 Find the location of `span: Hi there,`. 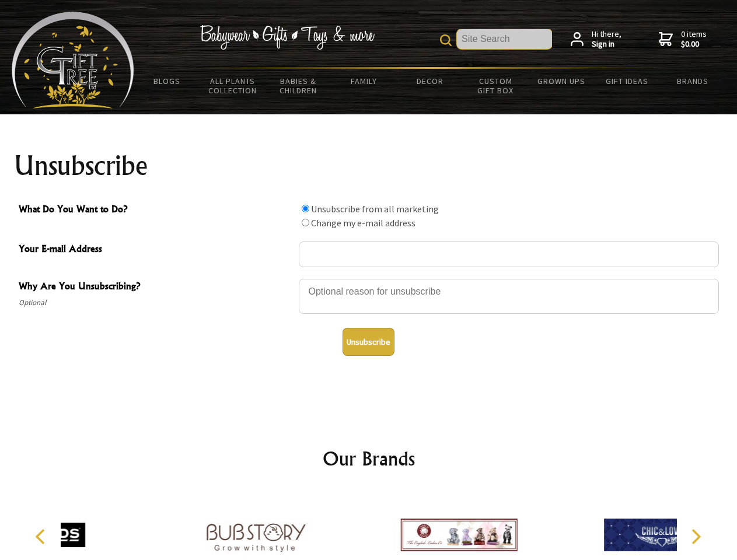

span: Hi there, is located at coordinates (606, 39).